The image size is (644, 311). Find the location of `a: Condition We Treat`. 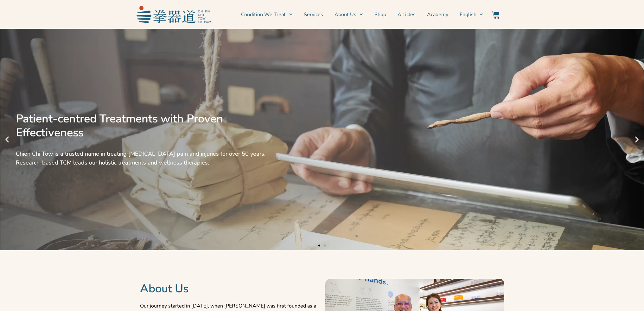

a: Condition We Treat is located at coordinates (267, 14).